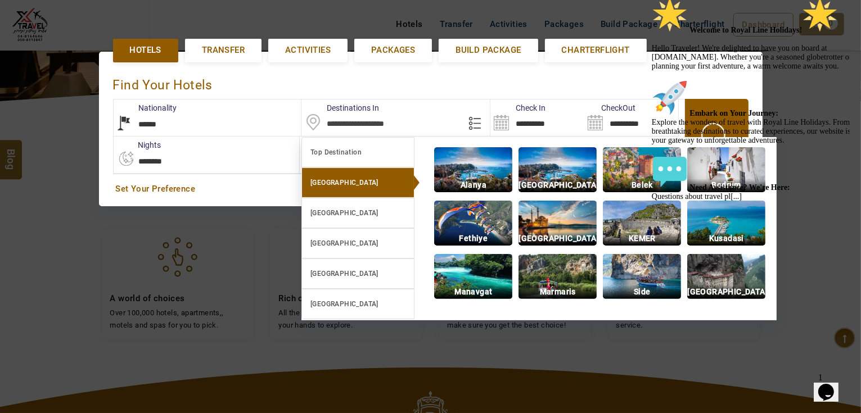  I want to click on a: Build Package, so click(488, 50).